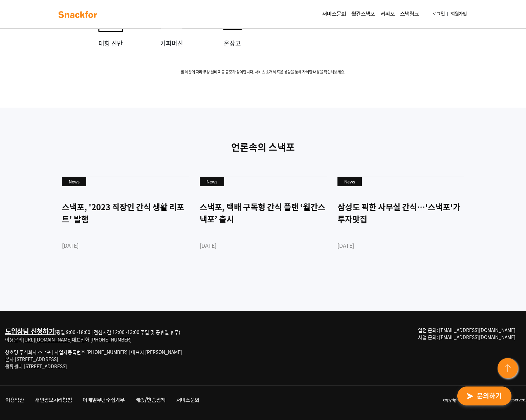 The image size is (526, 420). Describe the element at coordinates (508, 369) in the screenshot. I see `img: floating-button` at that location.